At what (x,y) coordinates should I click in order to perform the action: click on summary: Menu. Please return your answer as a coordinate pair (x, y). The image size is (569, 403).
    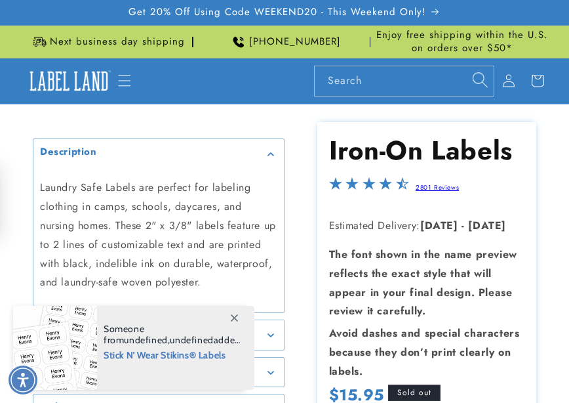
    Looking at the image, I should click on (125, 81).